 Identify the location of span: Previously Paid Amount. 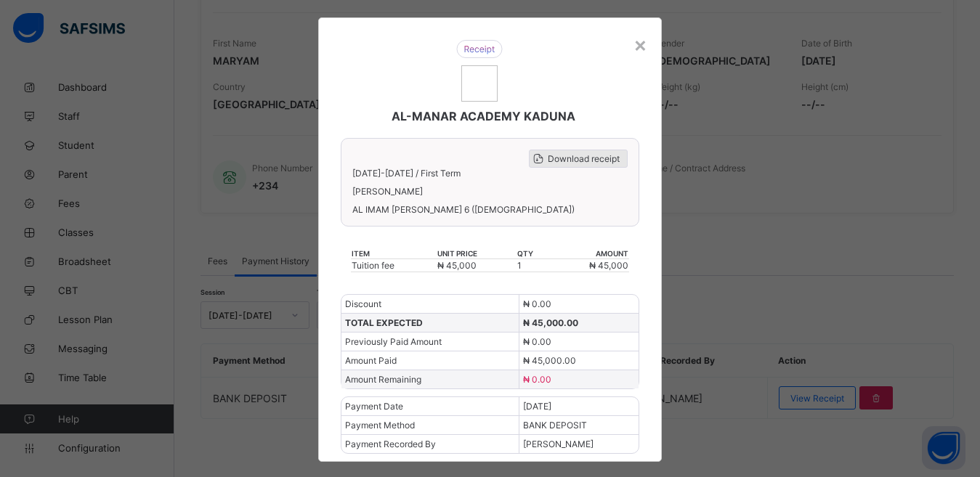
(393, 341).